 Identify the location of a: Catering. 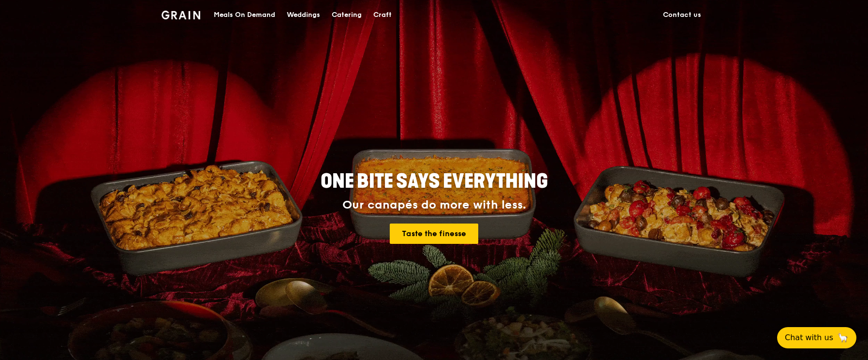
(347, 15).